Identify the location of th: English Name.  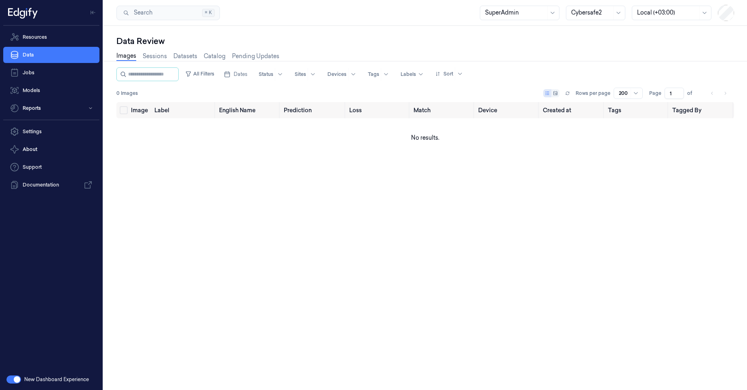
(248, 110).